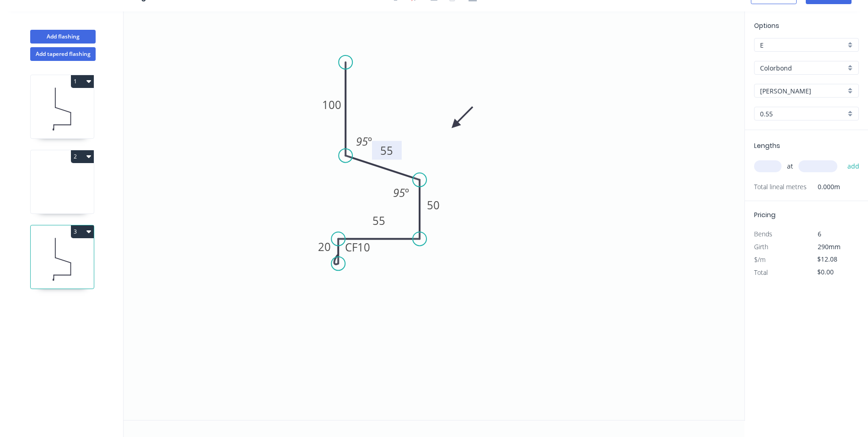  Describe the element at coordinates (803, 91) in the screenshot. I see `input: Colour` at that location.